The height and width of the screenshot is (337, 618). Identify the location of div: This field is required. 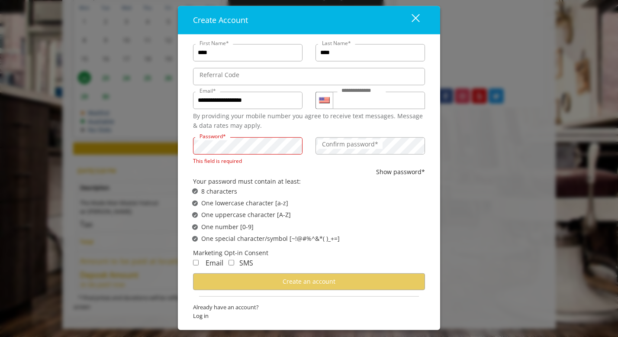
(247, 160).